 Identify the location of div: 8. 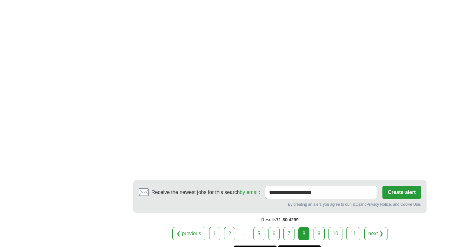
(304, 234).